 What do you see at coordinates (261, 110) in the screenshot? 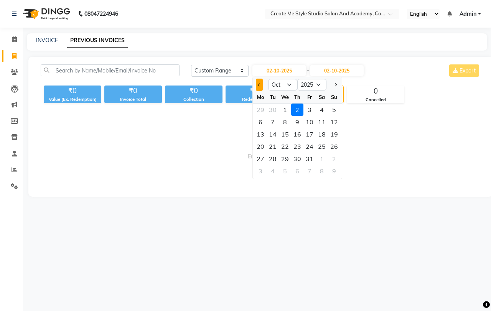
I see `div: Monday, September 29, 2025` at bounding box center [261, 110].